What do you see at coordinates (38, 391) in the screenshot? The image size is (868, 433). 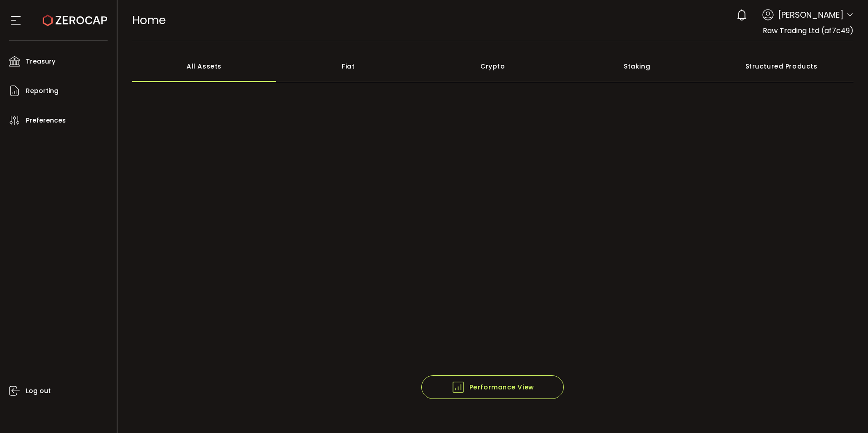 I see `span: Log out` at bounding box center [38, 391].